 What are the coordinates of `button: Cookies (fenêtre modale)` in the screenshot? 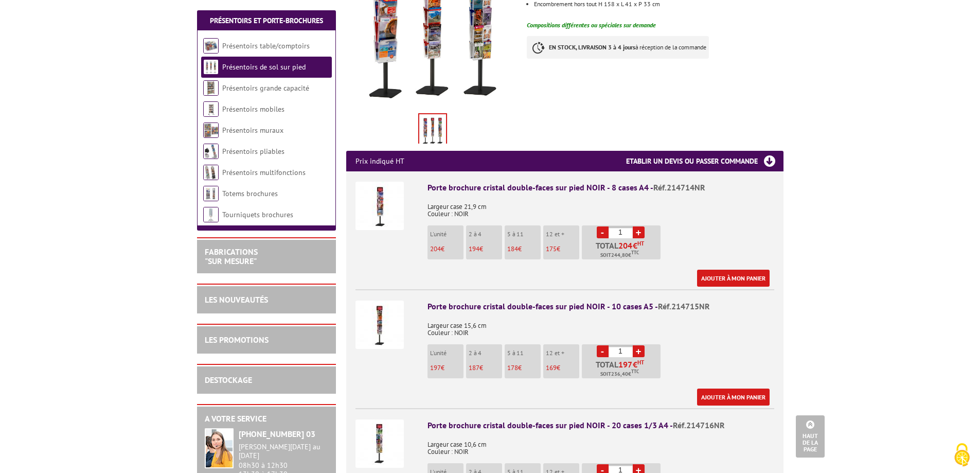 It's located at (962, 456).